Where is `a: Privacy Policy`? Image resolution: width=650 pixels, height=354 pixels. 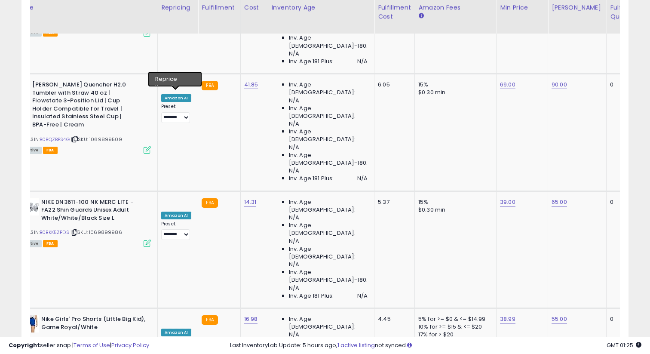
a: Privacy Policy is located at coordinates (130, 345).